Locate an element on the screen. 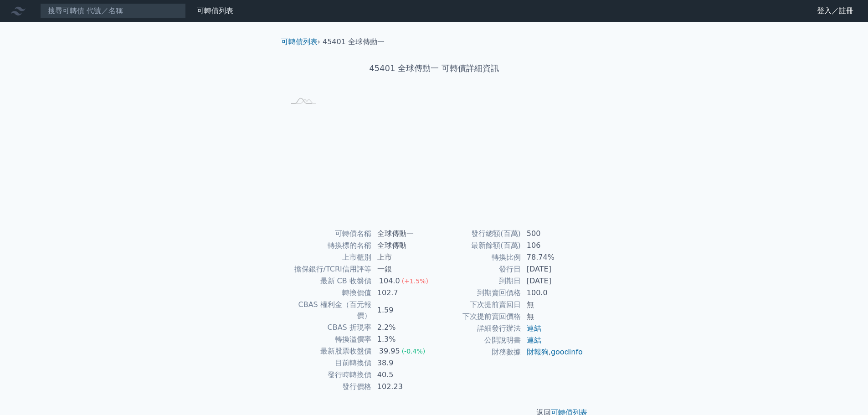  input: 搜尋可轉債 代號／名稱 is located at coordinates (113, 11).